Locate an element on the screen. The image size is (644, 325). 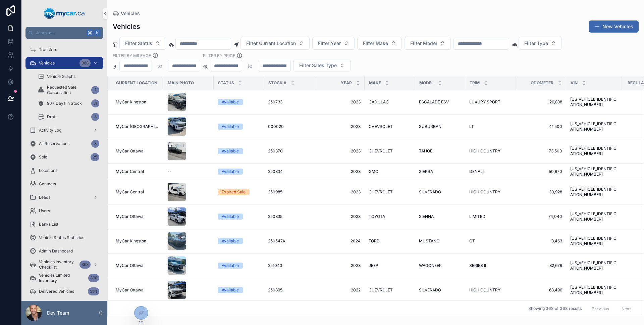
span: 250835 is located at coordinates (275, 216).